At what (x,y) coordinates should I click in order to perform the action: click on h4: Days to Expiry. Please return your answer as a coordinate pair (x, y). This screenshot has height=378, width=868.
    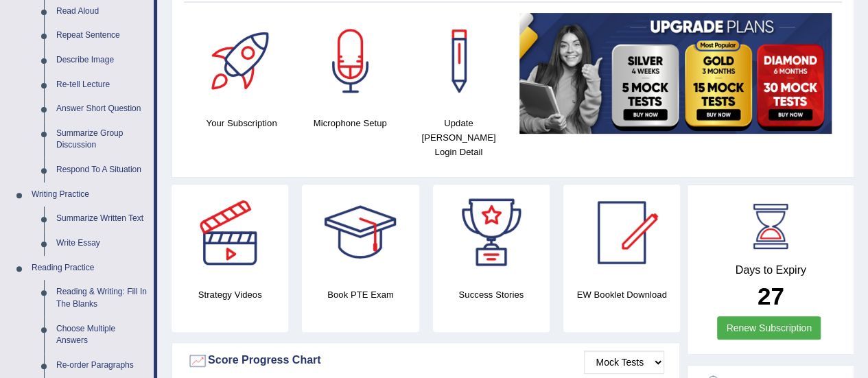
    Looking at the image, I should click on (771, 271).